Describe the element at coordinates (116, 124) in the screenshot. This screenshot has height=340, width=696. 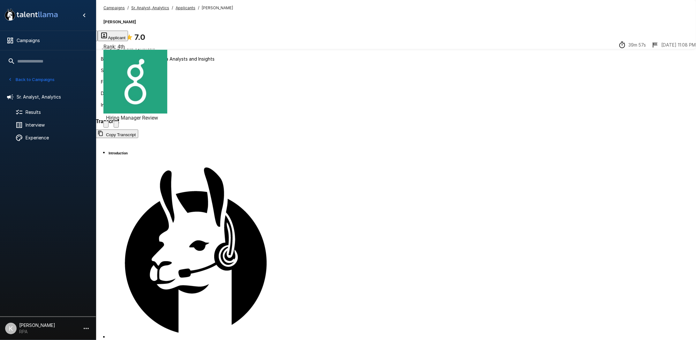
I see `button: Change Stage` at that location.